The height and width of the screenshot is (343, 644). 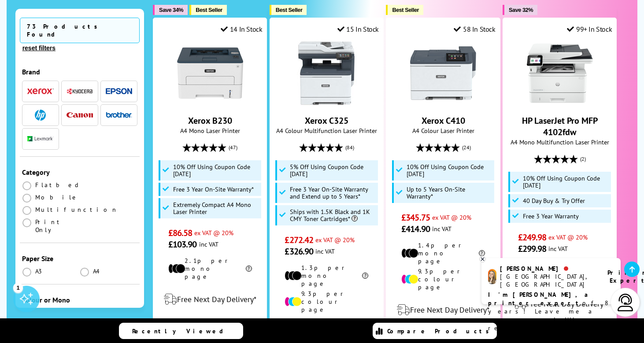 What do you see at coordinates (443, 130) in the screenshot?
I see `span: A4 Colour Laser Printer` at bounding box center [443, 130].